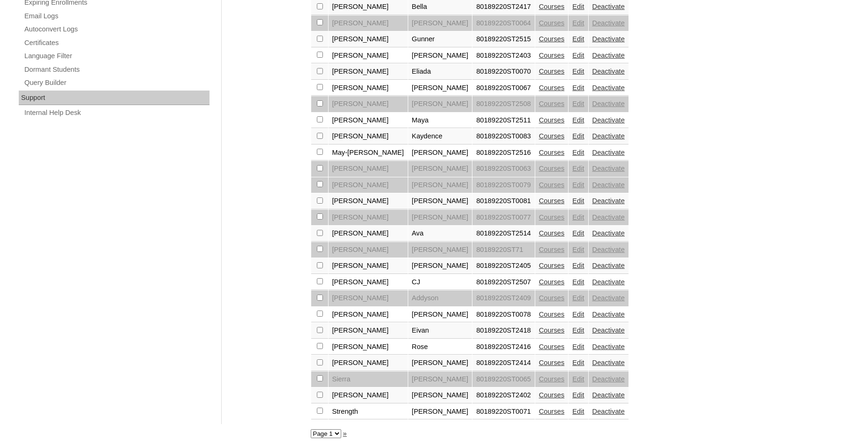  I want to click on td: 80189220ST2508, so click(503, 104).